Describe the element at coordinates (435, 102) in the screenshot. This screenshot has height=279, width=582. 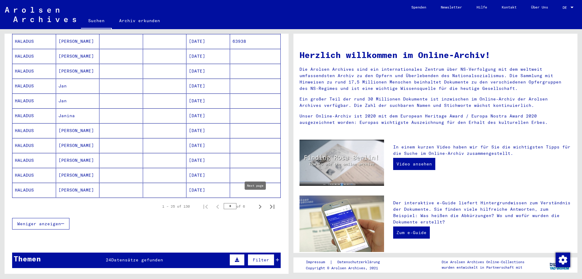
I see `p: Ein großer Teil der rund 30 Millionen Dokumente ist inzwischen im Online-Archiv der Arolsen Archi...` at that location.